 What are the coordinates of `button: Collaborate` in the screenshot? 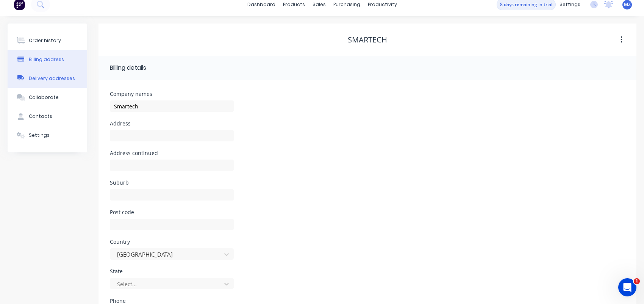 It's located at (47, 97).